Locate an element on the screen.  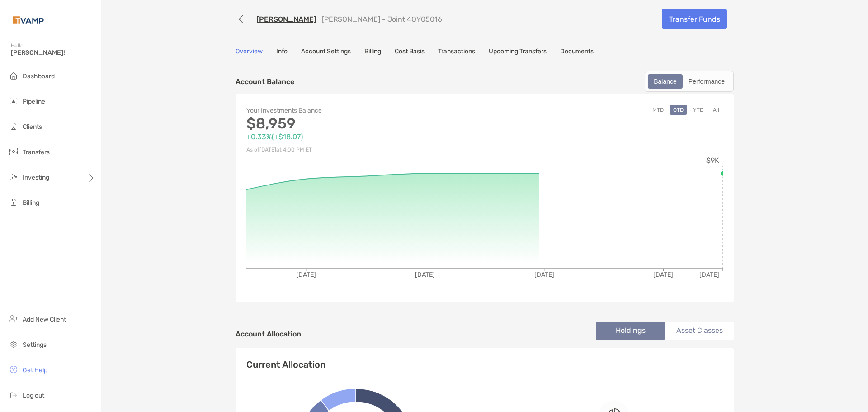
img: transfers icon is located at coordinates (14, 152).